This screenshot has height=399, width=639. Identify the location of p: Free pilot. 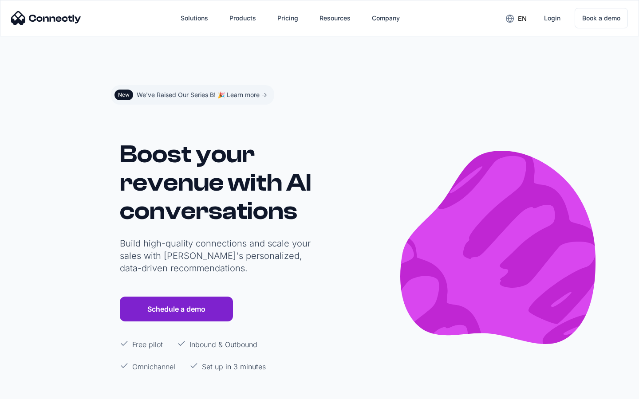
(147, 345).